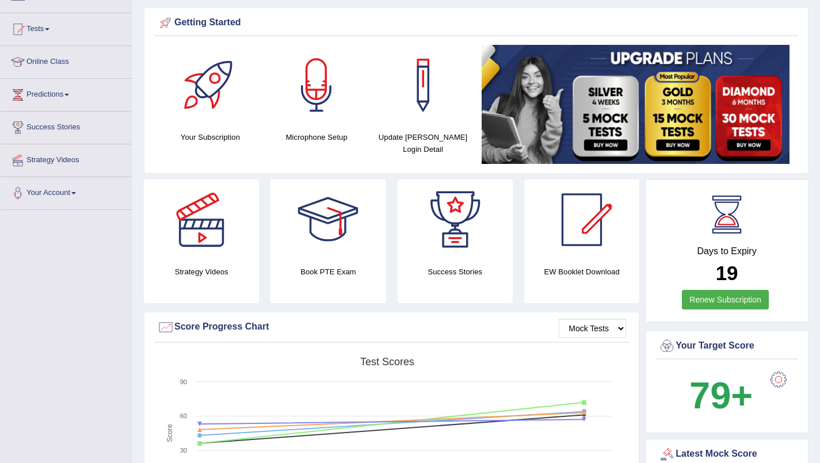 The width and height of the screenshot is (820, 463). I want to click on b: 19, so click(727, 273).